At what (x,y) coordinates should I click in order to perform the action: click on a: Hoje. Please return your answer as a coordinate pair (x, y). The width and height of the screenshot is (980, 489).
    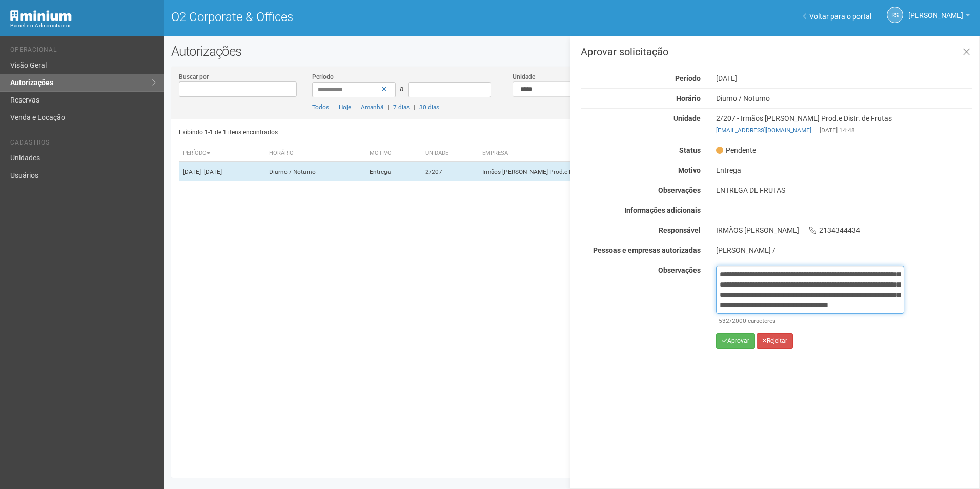
    Looking at the image, I should click on (345, 107).